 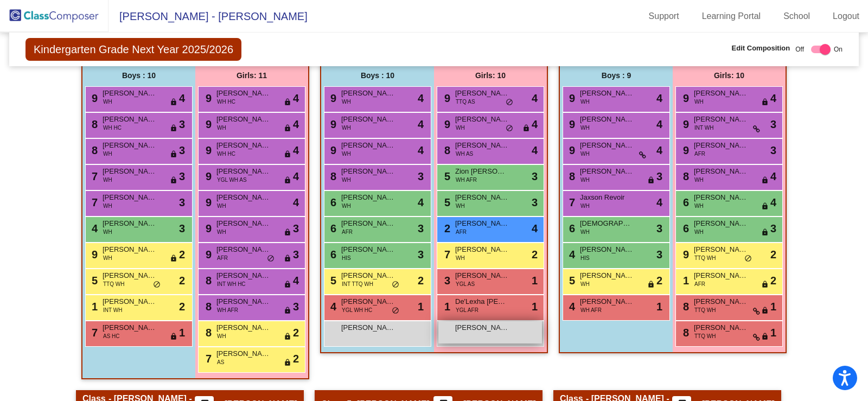 I want to click on span: INT WH HC, so click(x=231, y=284).